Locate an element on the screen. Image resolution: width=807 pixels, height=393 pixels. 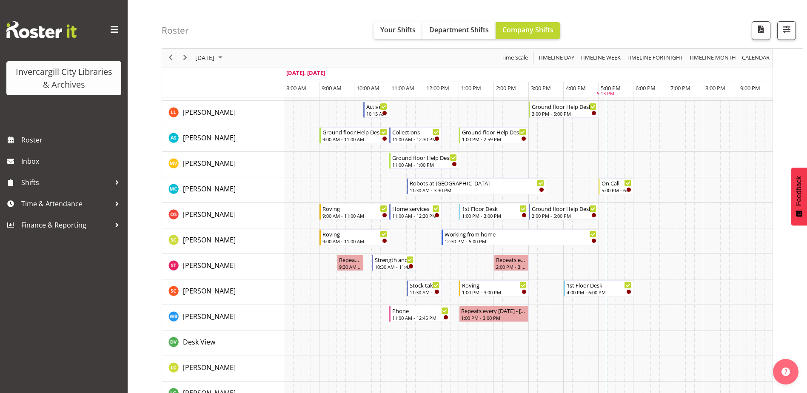
button: Timeline Week is located at coordinates (601, 58).